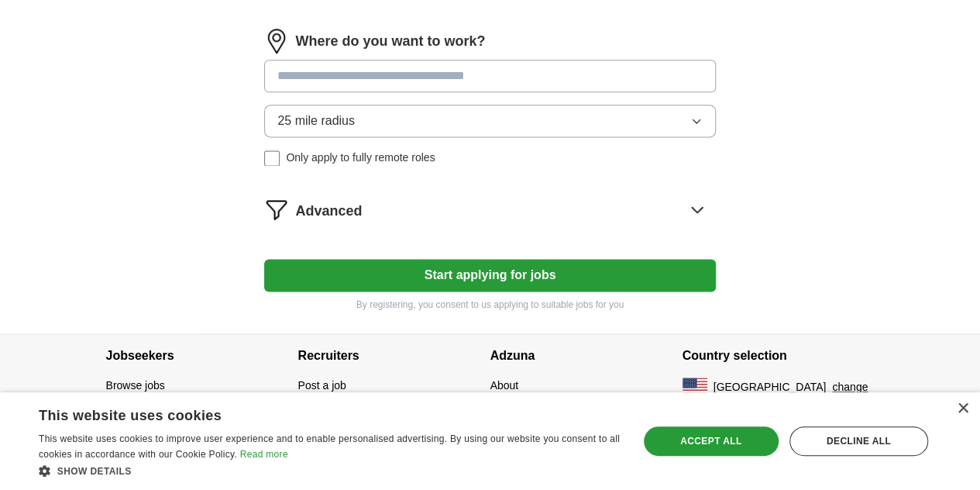  I want to click on h4: Country selection, so click(779, 355).